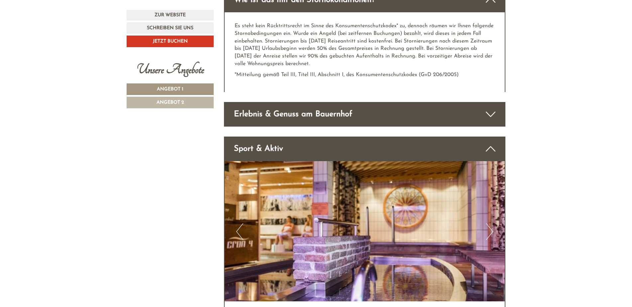 The width and height of the screenshot is (632, 307). I want to click on p: *Mitteilung gemäß Teil III, Titel III, Abschnitt I, des Konsumentenschutzkodex (GvD 206/2005), so click(365, 75).